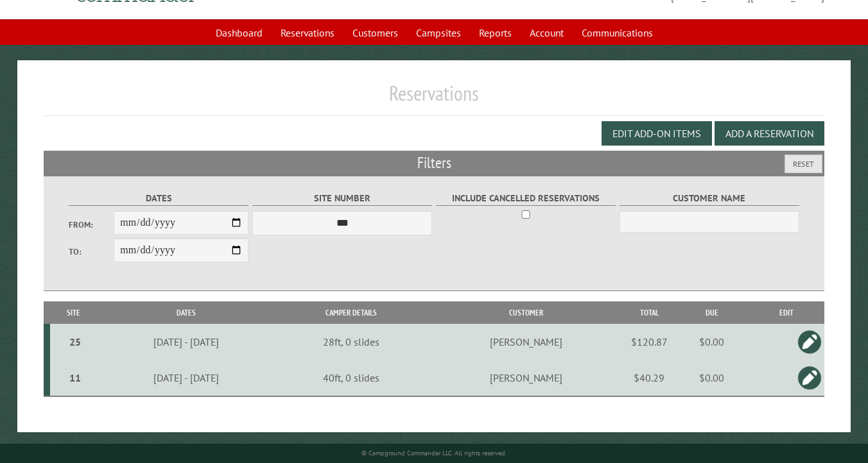  Describe the element at coordinates (711, 313) in the screenshot. I see `th: Due` at that location.